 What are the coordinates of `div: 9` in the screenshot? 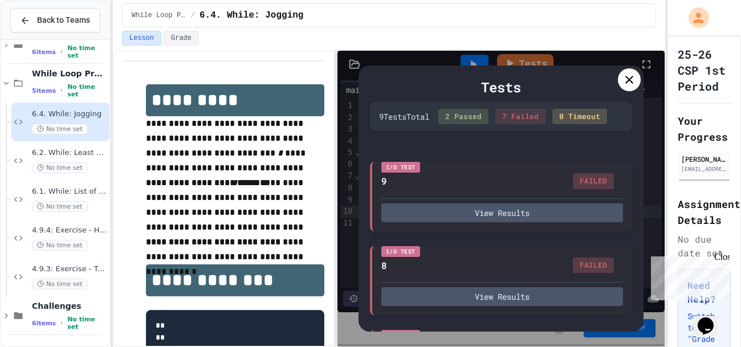 It's located at (384, 181).